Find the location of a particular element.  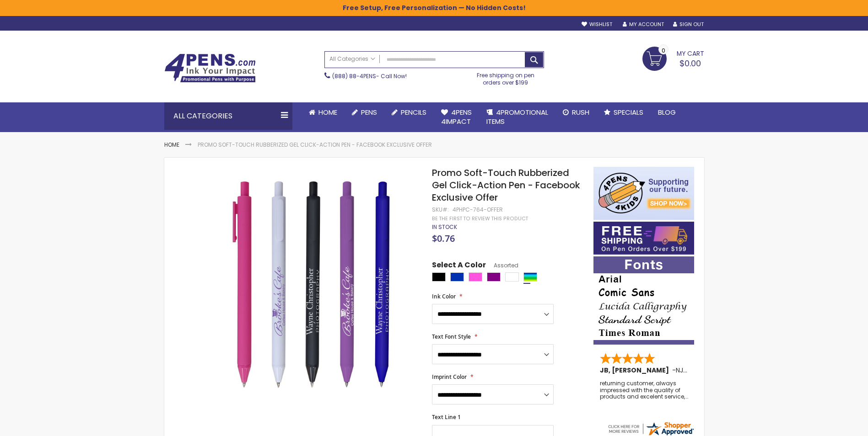

a: Sign Out is located at coordinates (688, 24).